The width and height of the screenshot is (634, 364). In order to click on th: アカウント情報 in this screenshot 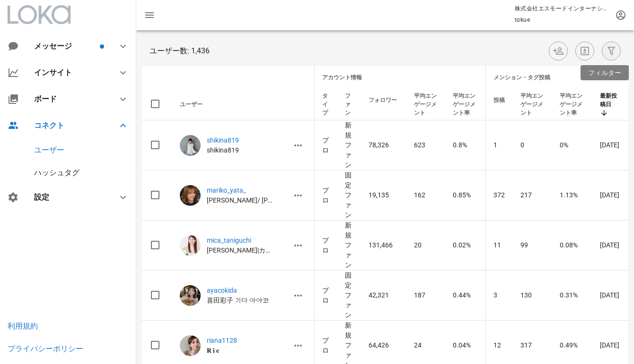, I will do `click(400, 77)`.